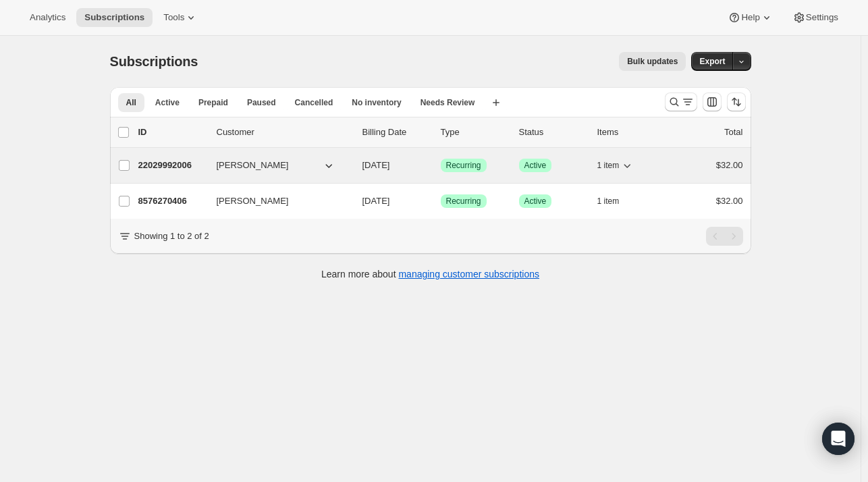  What do you see at coordinates (430, 274) in the screenshot?
I see `p: Learn more about` at bounding box center [430, 274].